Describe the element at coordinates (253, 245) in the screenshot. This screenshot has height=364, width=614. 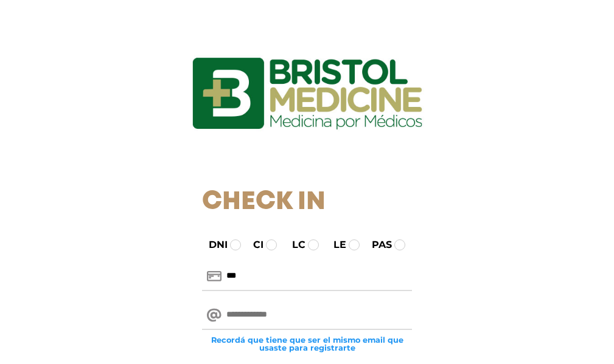
I see `label: CI` at that location.